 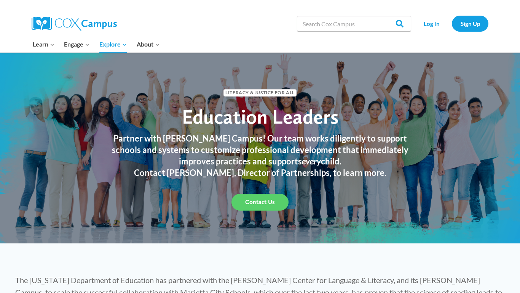 I want to click on em: every, so click(x=312, y=161).